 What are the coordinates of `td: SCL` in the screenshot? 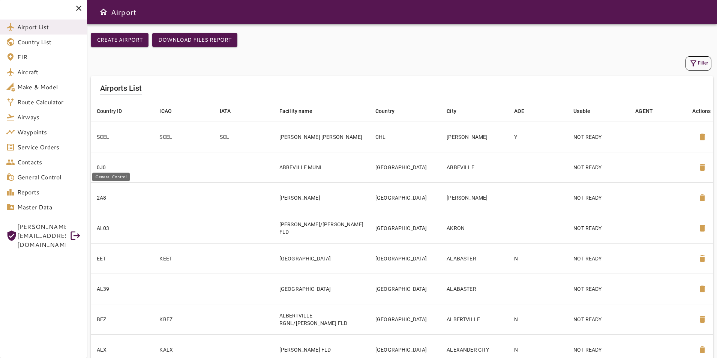 It's located at (243, 136).